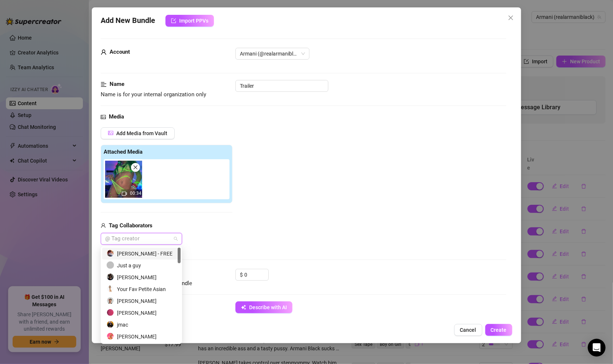  I want to click on div: Kelsi Monroe, so click(141, 313).